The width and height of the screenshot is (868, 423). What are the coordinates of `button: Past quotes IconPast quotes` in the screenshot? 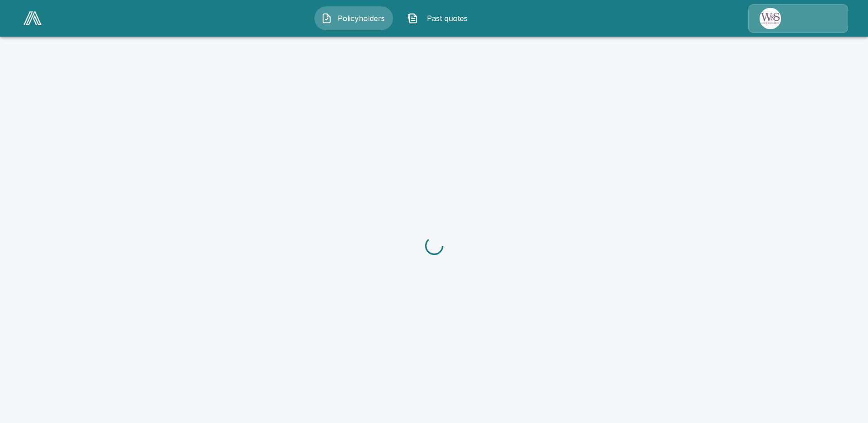 It's located at (439, 19).